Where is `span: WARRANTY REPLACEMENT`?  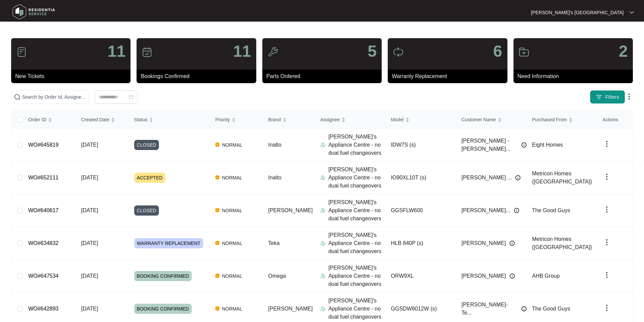 span: WARRANTY REPLACEMENT is located at coordinates (169, 243).